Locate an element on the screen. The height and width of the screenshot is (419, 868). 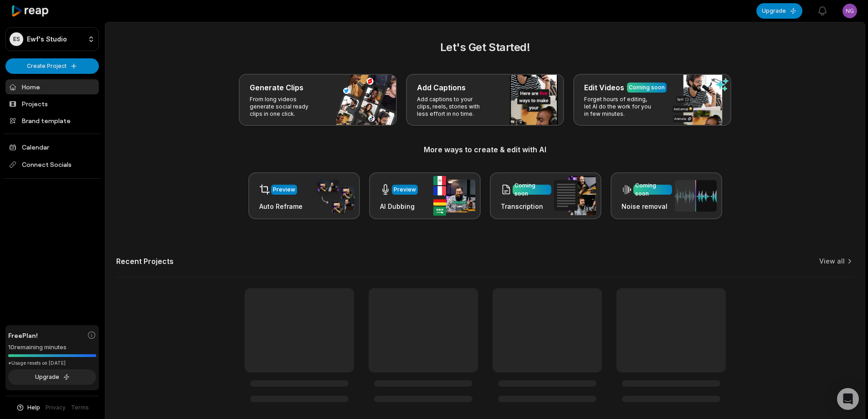
h3: Generate Clips is located at coordinates (276, 88).